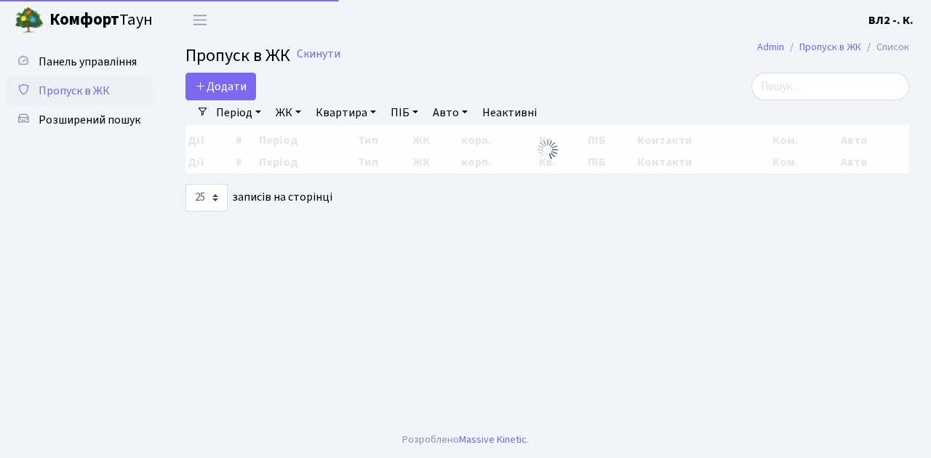 This screenshot has height=458, width=931. I want to click on a: Квартира, so click(345, 113).